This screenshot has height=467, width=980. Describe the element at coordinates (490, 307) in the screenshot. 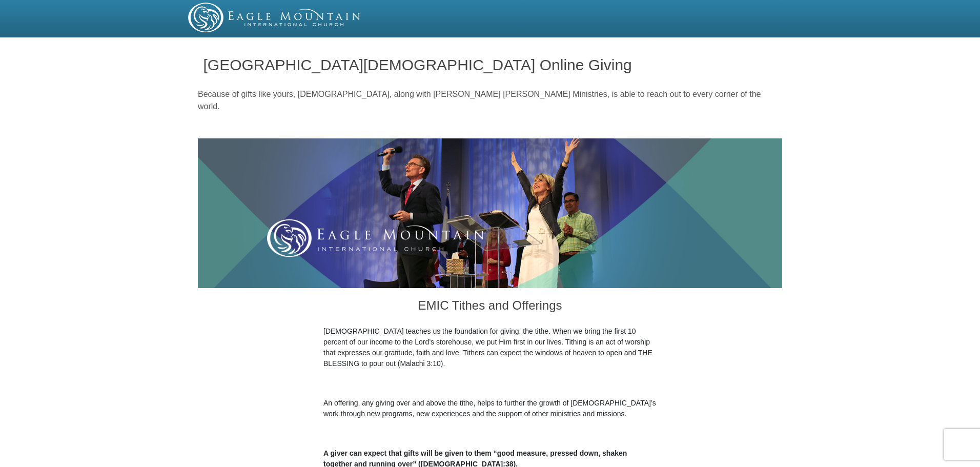

I see `h3: EMIC Tithes and Offerings` at that location.